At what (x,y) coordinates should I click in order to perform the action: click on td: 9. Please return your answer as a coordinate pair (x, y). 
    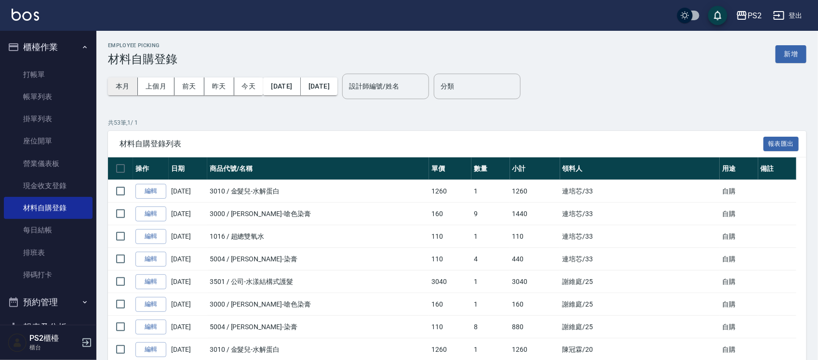
    Looking at the image, I should click on (490, 214).